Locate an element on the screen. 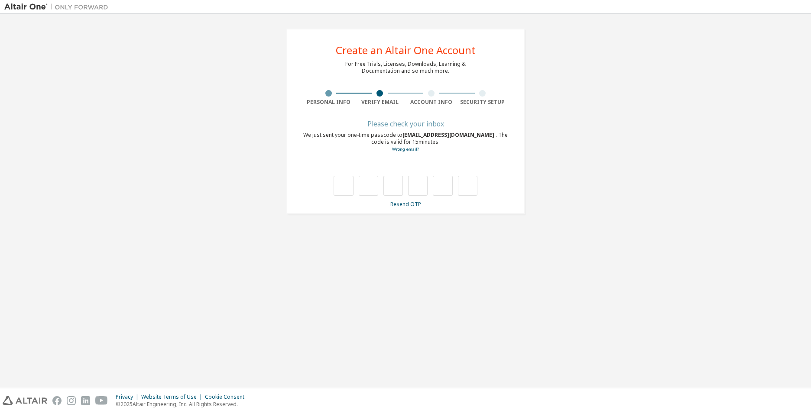  div: We just sent your one-time passcode to . The code is valid for 15 minutes. is located at coordinates (405, 142).